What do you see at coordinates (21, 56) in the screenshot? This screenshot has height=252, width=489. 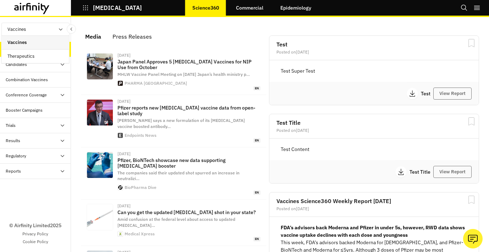 I see `p: Therapeutics` at bounding box center [21, 56].